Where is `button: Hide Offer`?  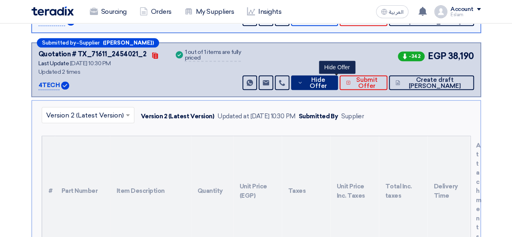
button: Hide Offer is located at coordinates (314, 83).